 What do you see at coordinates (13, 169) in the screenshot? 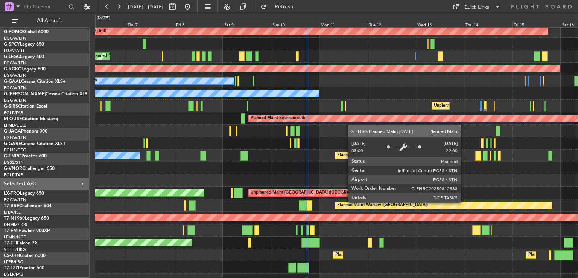
I see `span: G-VNOR` at bounding box center [13, 169].